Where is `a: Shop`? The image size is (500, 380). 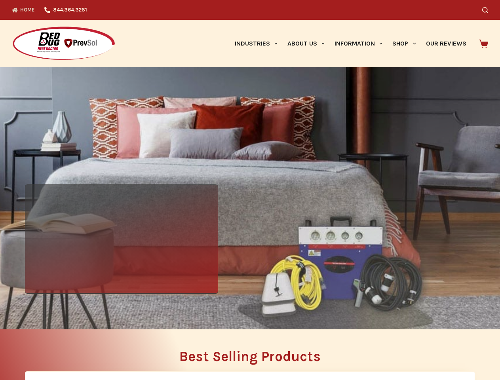
a: Shop is located at coordinates (405, 44).